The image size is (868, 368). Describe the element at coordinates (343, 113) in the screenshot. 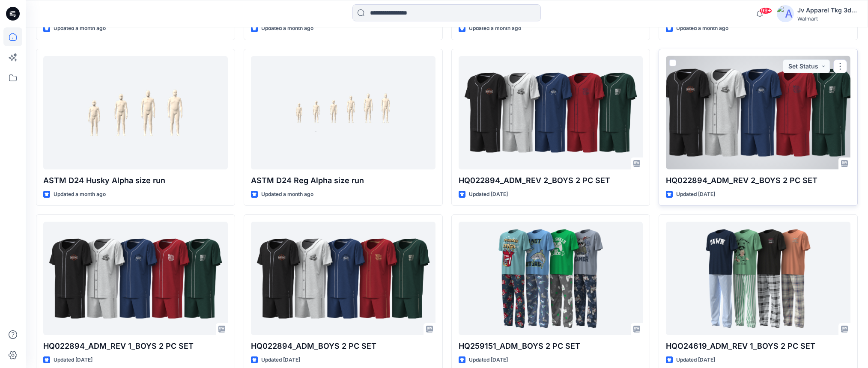

I see `a: ASTM D24 Reg Alpha size run` at that location.